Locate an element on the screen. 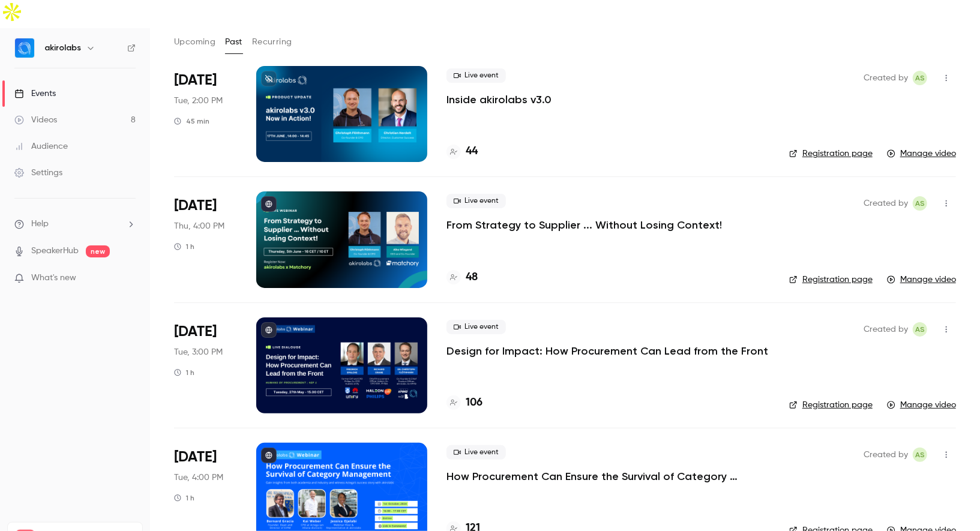  a: SpeakerHub is located at coordinates (54, 251).